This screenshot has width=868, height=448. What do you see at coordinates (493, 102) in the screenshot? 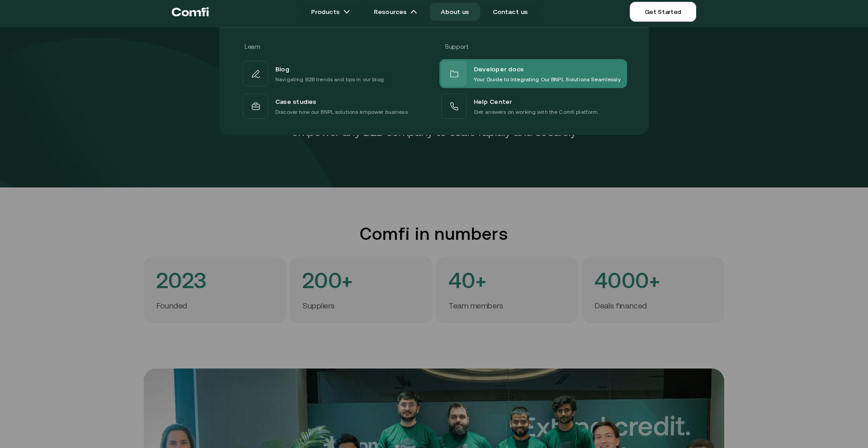
I see `span: Help Center` at bounding box center [493, 102].